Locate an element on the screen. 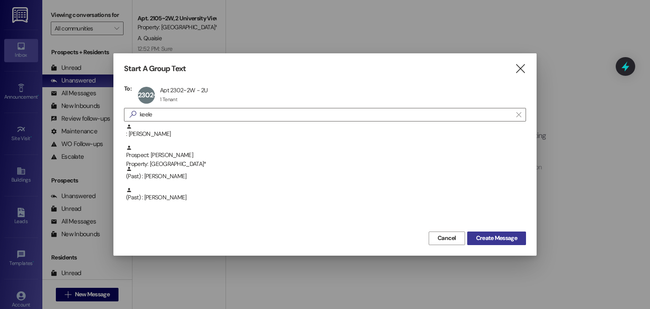 The image size is (650, 309). input: Search for any contact or apartment is located at coordinates (326, 115).